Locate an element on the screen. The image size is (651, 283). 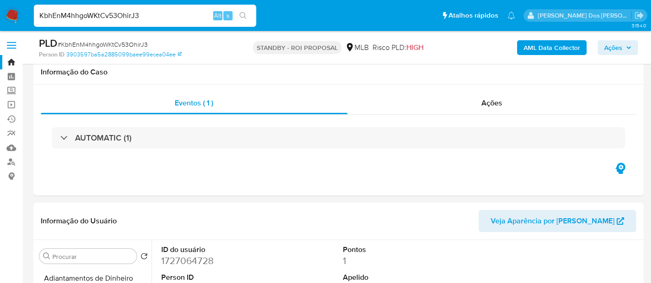
p: renato.lopes@mercadopago.com.br is located at coordinates (584, 15).